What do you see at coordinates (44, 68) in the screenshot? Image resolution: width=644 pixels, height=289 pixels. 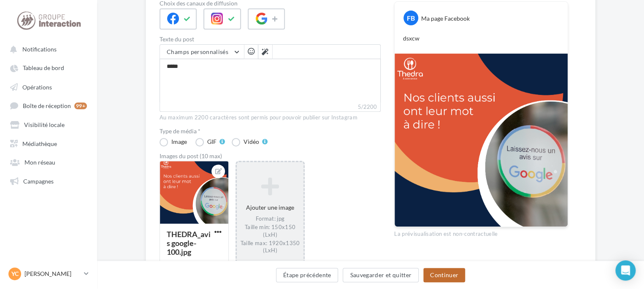 I see `span: Tableau de bord` at bounding box center [44, 68].